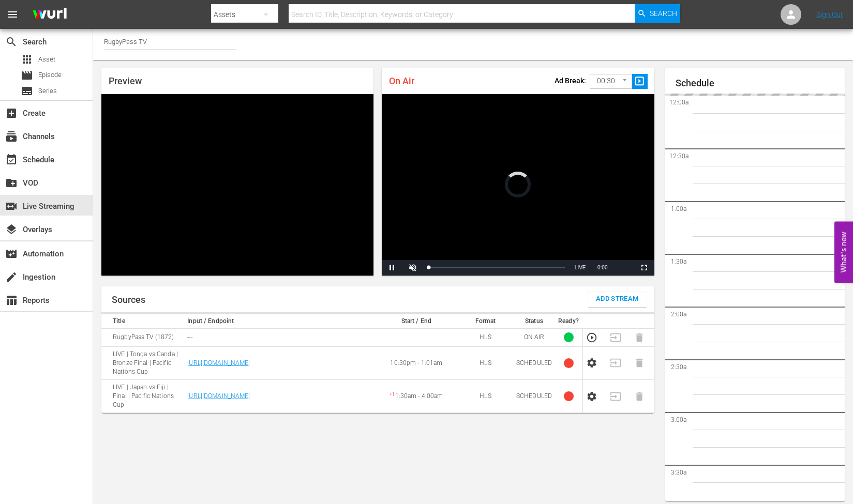 The image size is (853, 504). Describe the element at coordinates (12, 137) in the screenshot. I see `span: Channels` at that location.